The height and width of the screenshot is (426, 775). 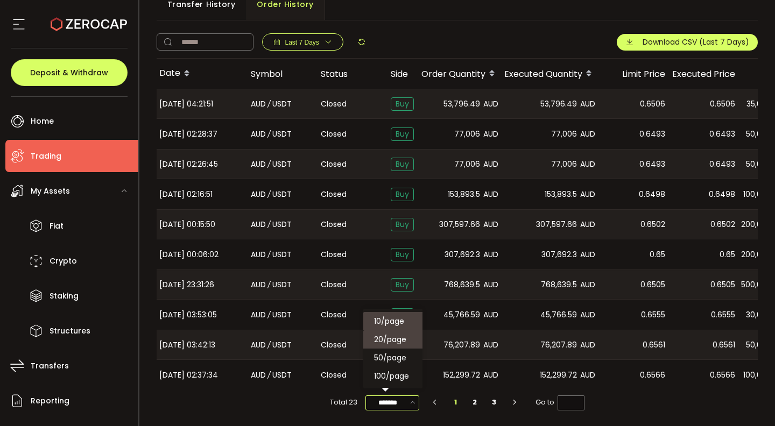 What do you see at coordinates (402, 74) in the screenshot?
I see `div: Side` at bounding box center [402, 74].